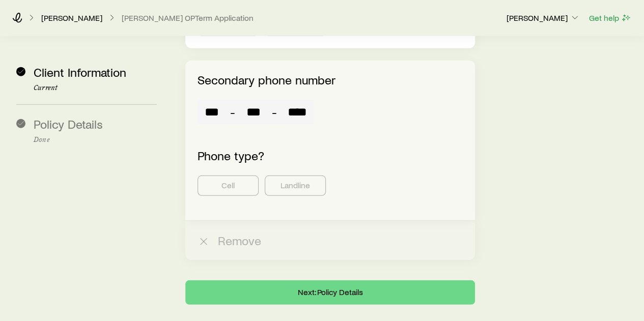  What do you see at coordinates (228, 186) in the screenshot?
I see `button: Cell` at bounding box center [228, 186].